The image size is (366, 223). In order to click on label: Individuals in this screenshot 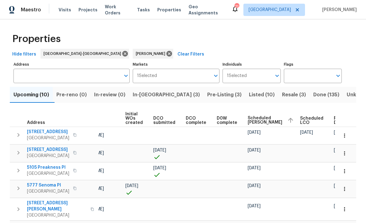, I will do `click(251, 64)`.